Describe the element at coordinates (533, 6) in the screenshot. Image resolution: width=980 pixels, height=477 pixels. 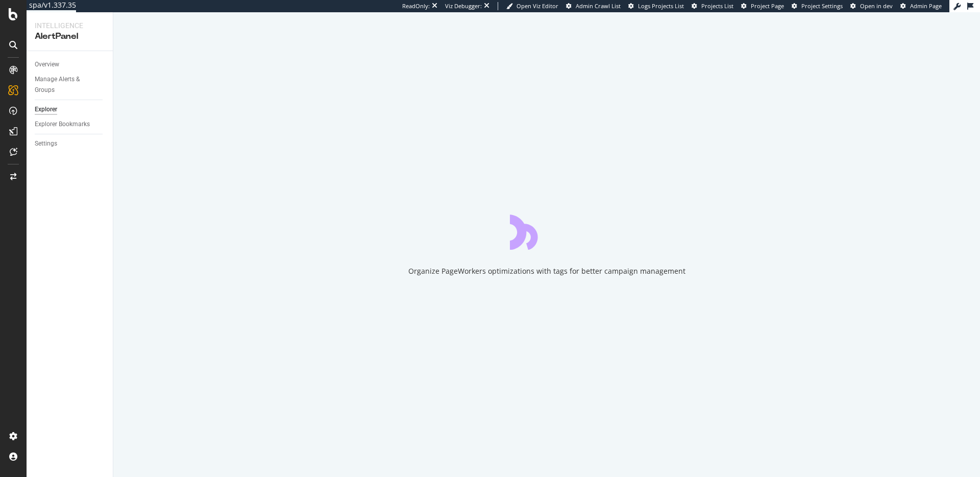
I see `a: Open Viz Editor` at that location.